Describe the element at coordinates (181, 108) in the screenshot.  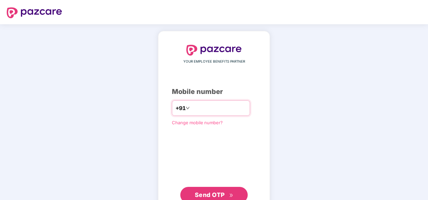
I see `span: +91` at that location.